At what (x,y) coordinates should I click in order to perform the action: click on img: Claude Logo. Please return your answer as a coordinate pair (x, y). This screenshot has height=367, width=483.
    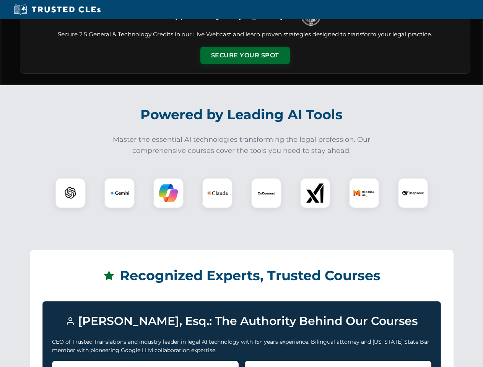
    Looking at the image, I should click on (217, 193).